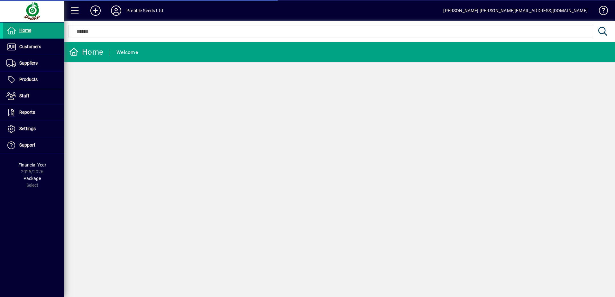 The image size is (615, 297). What do you see at coordinates (27, 145) in the screenshot?
I see `span: Support` at bounding box center [27, 145].